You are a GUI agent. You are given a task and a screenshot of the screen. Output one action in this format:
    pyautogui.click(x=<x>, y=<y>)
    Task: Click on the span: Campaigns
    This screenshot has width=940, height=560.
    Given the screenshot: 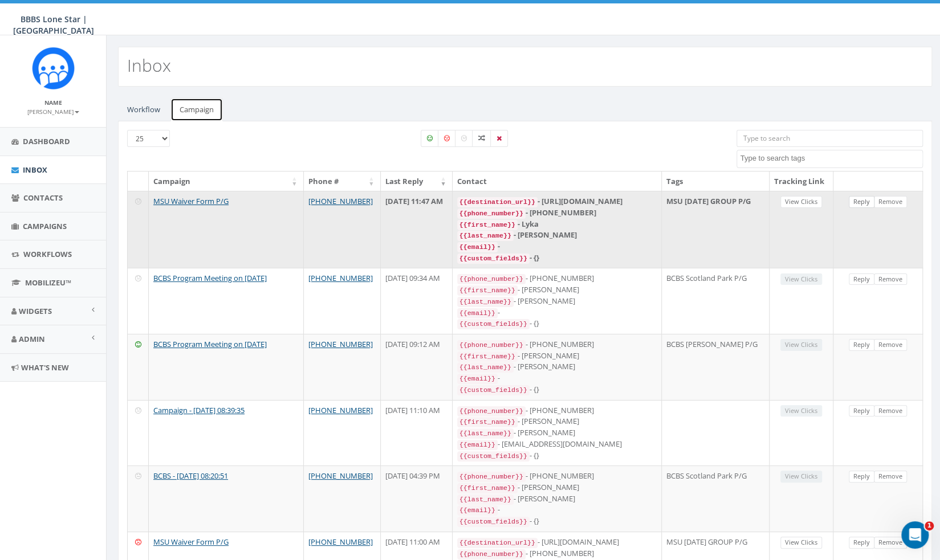 What is the action you would take?
    pyautogui.click(x=44, y=226)
    